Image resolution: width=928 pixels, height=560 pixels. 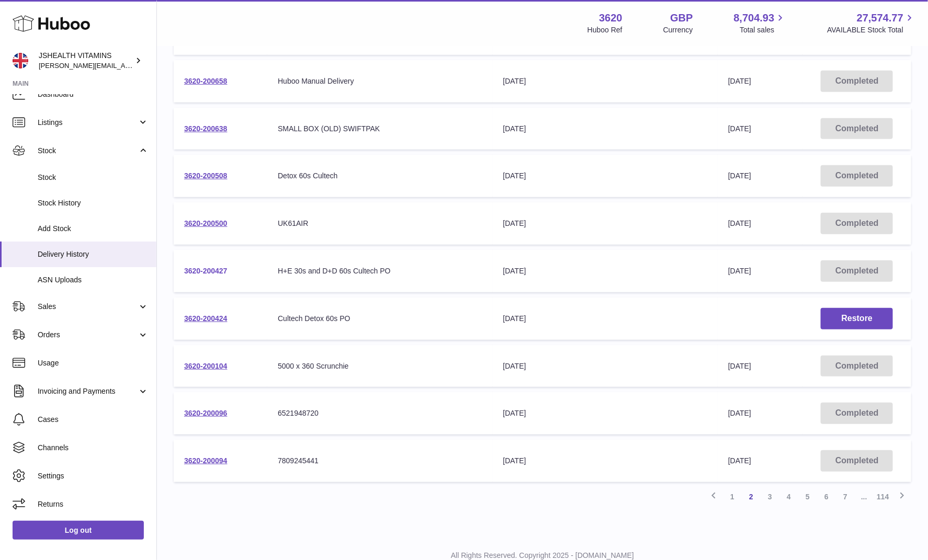 What do you see at coordinates (87, 307) in the screenshot?
I see `span: Sales` at bounding box center [87, 307].